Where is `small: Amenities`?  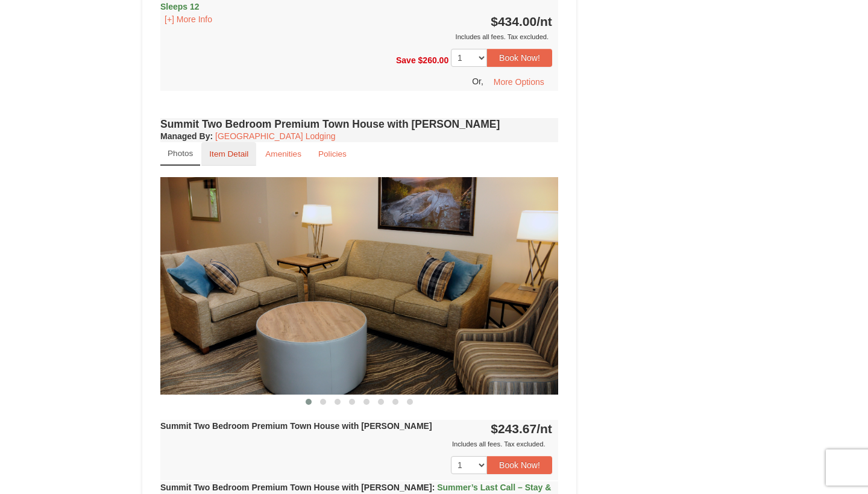 small: Amenities is located at coordinates (283, 153).